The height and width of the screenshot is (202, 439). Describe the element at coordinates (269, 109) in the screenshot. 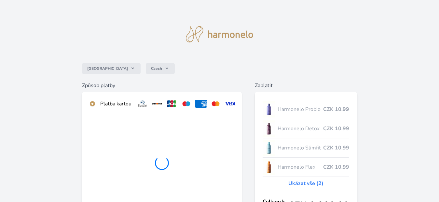

I see `img: CLEAN_PROBIO_se_stinem_x-lo.jpg` at that location.